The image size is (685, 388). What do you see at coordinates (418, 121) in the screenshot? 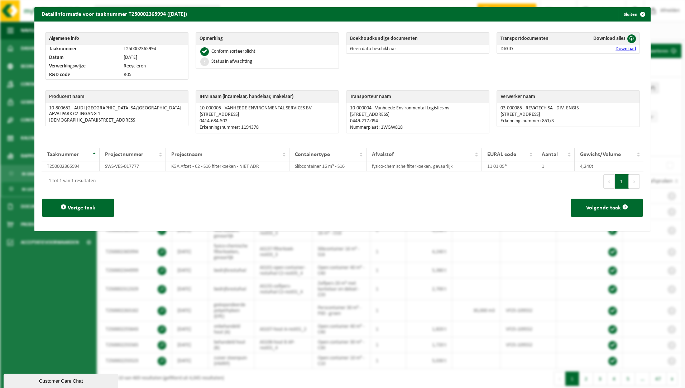
I see `p: 0449.217.094` at bounding box center [418, 121].